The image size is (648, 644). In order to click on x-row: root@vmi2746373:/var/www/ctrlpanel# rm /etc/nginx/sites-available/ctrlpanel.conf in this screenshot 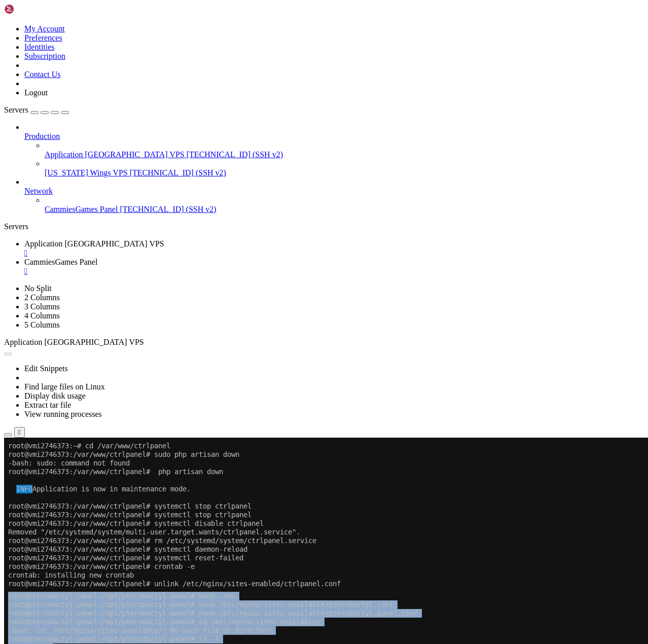, I will do `click(260, 155)`.